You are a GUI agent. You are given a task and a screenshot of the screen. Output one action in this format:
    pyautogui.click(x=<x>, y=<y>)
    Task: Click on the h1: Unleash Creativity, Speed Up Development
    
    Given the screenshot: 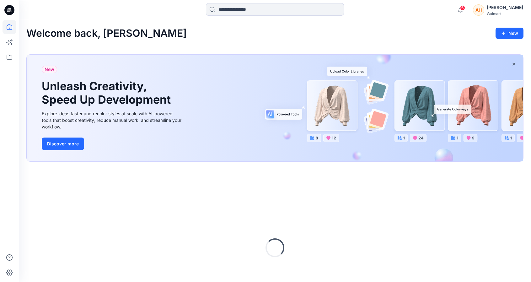 What is the action you would take?
    pyautogui.click(x=108, y=93)
    